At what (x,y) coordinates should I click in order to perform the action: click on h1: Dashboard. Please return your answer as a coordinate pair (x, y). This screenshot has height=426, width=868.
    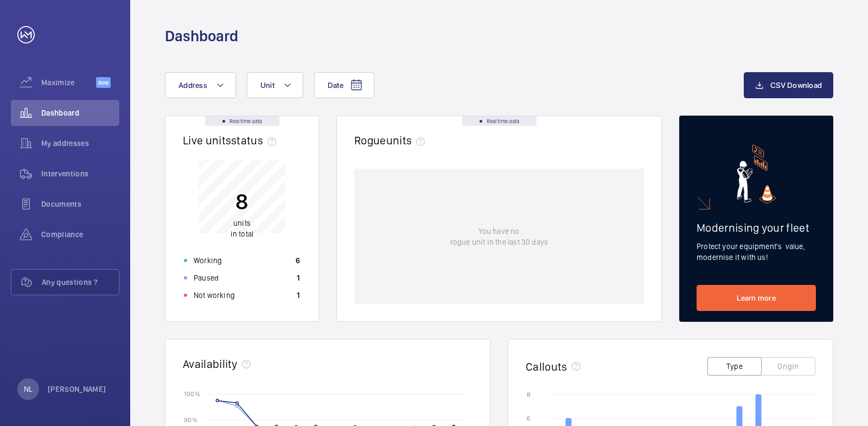
    Looking at the image, I should click on (201, 36).